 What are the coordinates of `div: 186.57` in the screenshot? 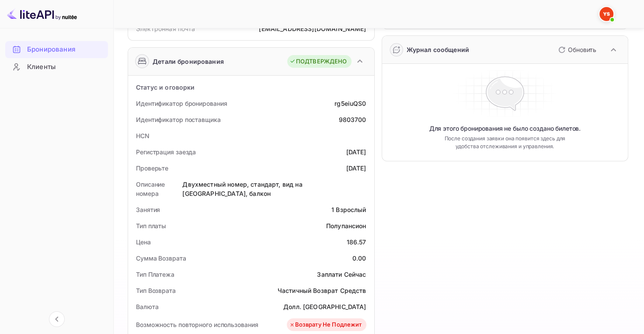 It's located at (357, 242).